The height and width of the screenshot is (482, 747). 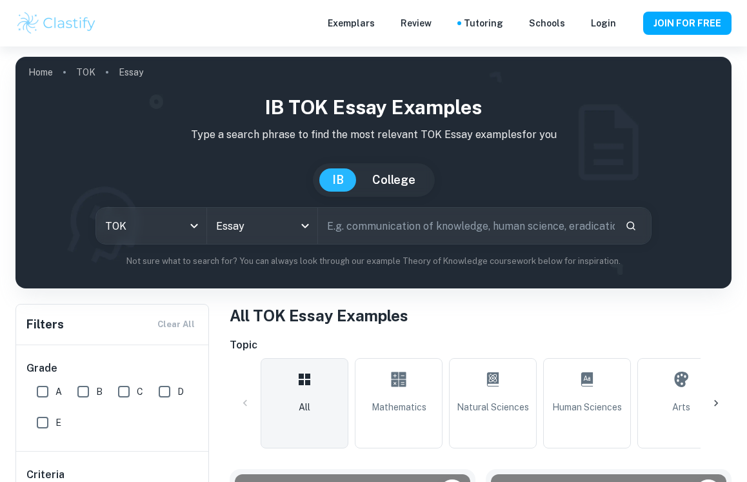 I want to click on h1: All TOK Essay Examples, so click(x=481, y=316).